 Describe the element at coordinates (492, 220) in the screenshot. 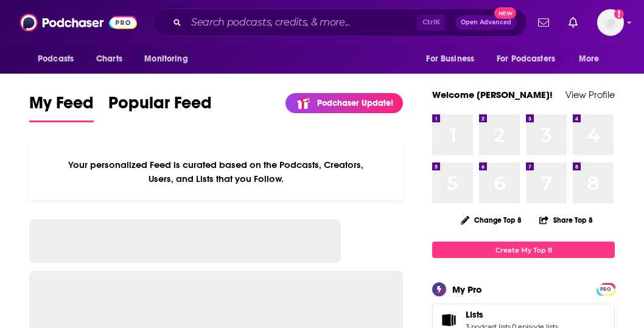

I see `button: Change Top 8` at that location.